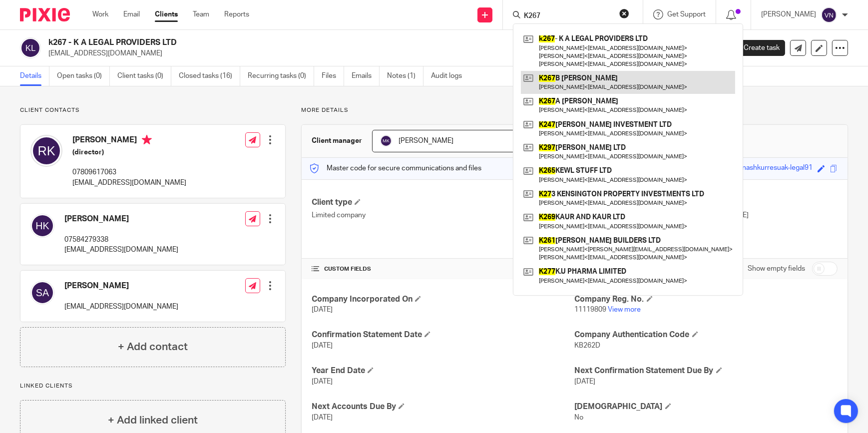 The image size is (868, 433). What do you see at coordinates (144, 76) in the screenshot?
I see `a: Client tasks (0)` at bounding box center [144, 76].